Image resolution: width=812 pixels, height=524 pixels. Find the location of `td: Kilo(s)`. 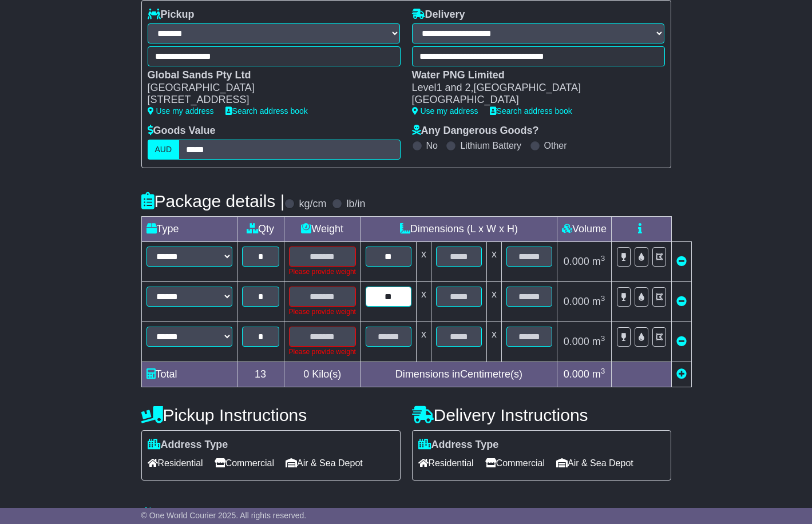

td: Kilo(s) is located at coordinates (322, 375).